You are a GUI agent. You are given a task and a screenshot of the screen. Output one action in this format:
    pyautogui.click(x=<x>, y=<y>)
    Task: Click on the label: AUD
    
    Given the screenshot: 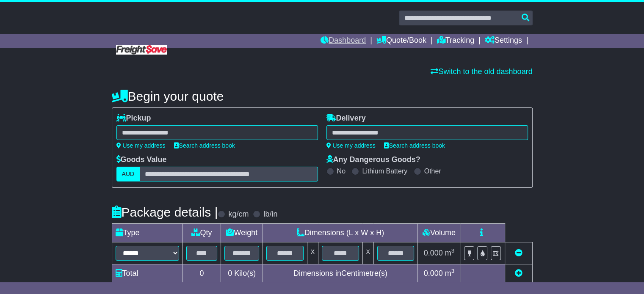 What is the action you would take?
    pyautogui.click(x=128, y=174)
    